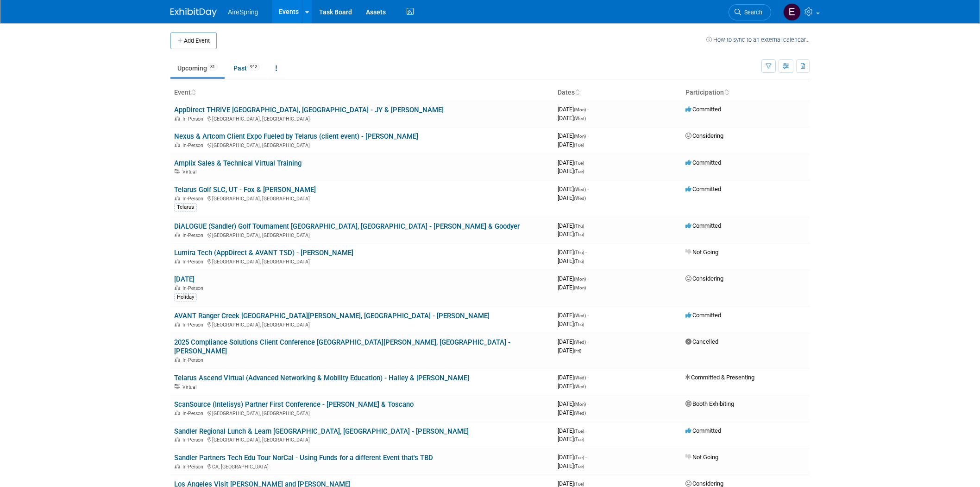 This screenshot has height=487, width=980. I want to click on a: Search, so click(750, 12).